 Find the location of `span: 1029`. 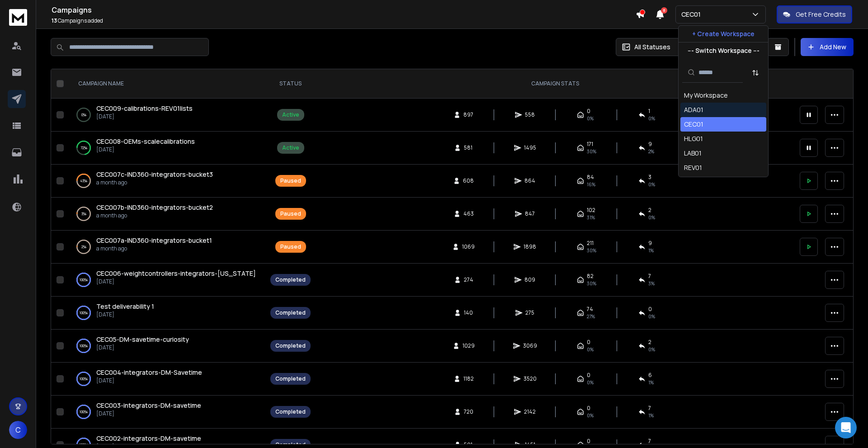

span: 1029 is located at coordinates (469, 346).